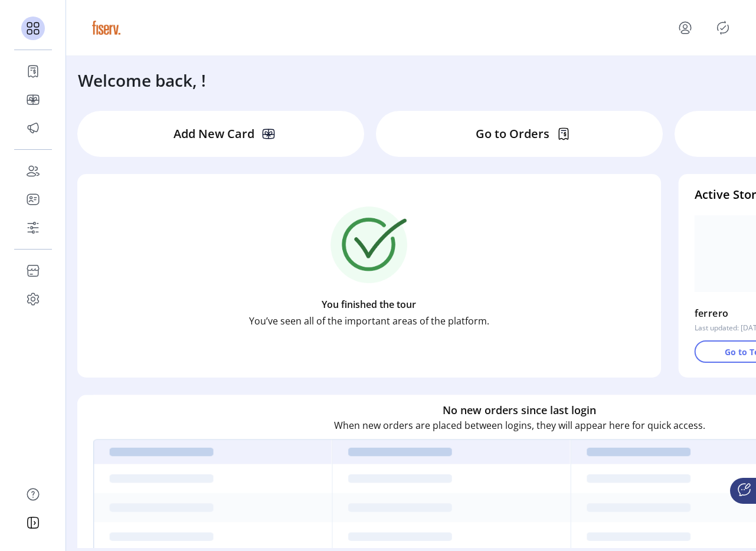  Describe the element at coordinates (711, 313) in the screenshot. I see `p: ferrero` at that location.